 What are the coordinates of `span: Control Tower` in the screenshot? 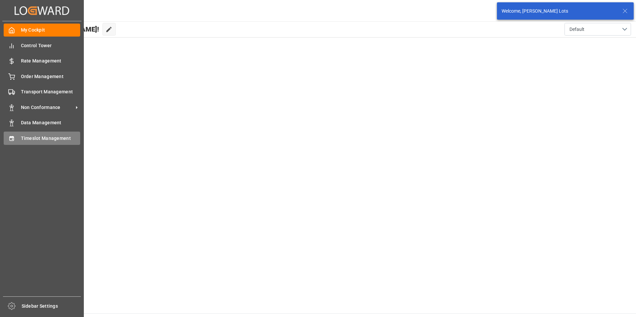 It's located at (51, 46).